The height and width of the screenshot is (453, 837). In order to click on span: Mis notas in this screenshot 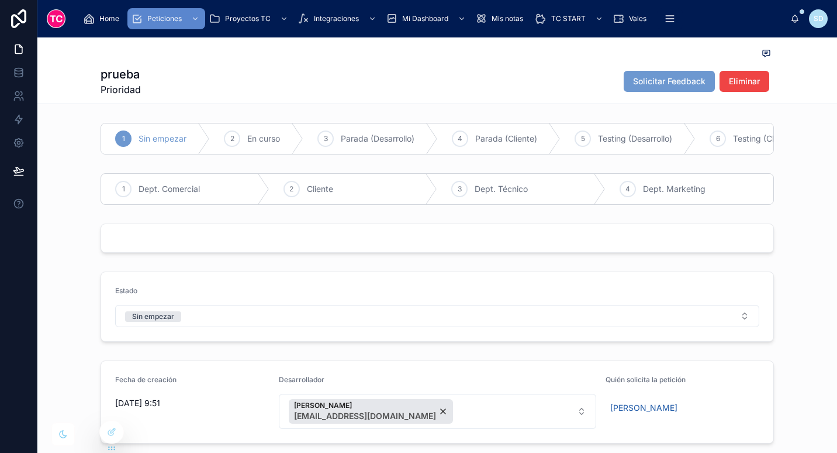, I will do `click(508, 19)`.